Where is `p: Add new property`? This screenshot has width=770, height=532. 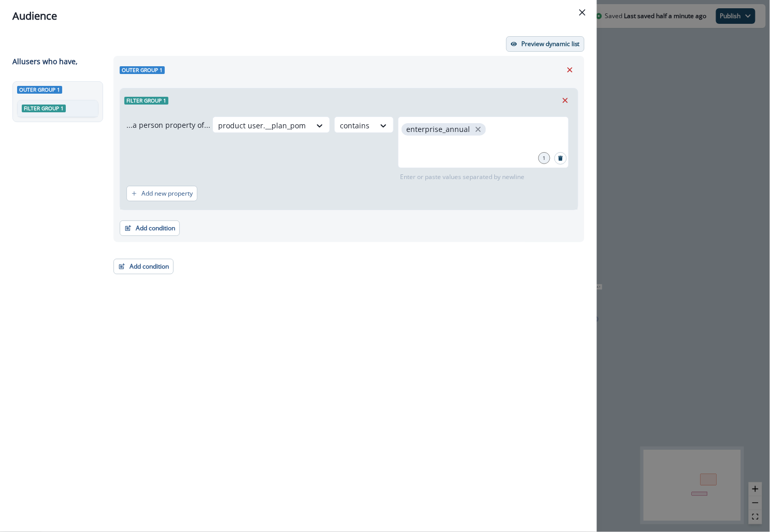
p: Add new property is located at coordinates (166, 193).